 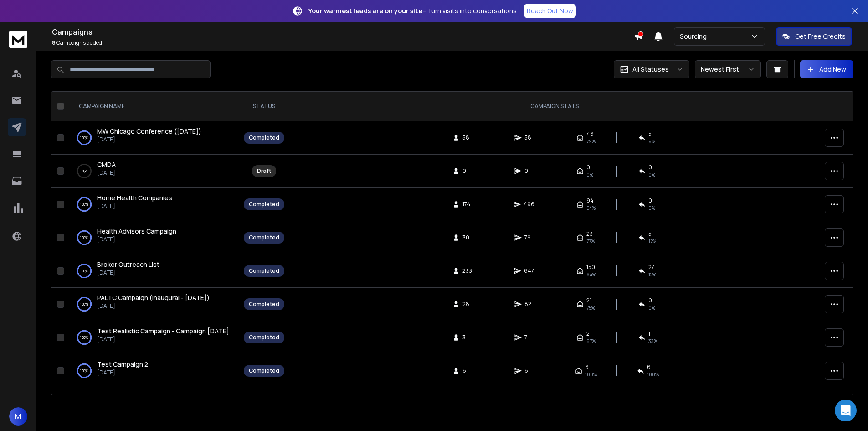 What do you see at coordinates (107, 164) in the screenshot?
I see `span: CMDA` at bounding box center [107, 164].